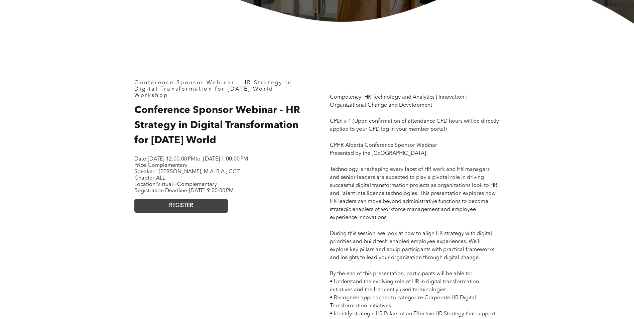 Image resolution: width=634 pixels, height=319 pixels. I want to click on span: Date: to, so click(167, 159).